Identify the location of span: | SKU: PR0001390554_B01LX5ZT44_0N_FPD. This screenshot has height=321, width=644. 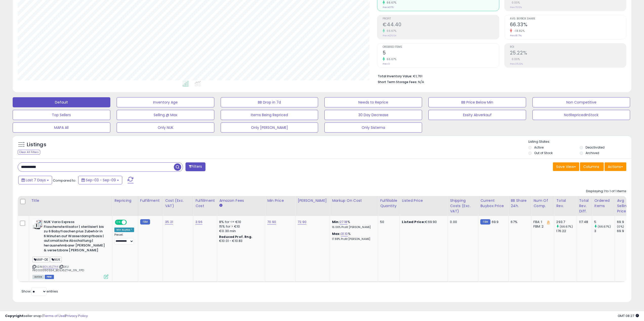
(58, 269).